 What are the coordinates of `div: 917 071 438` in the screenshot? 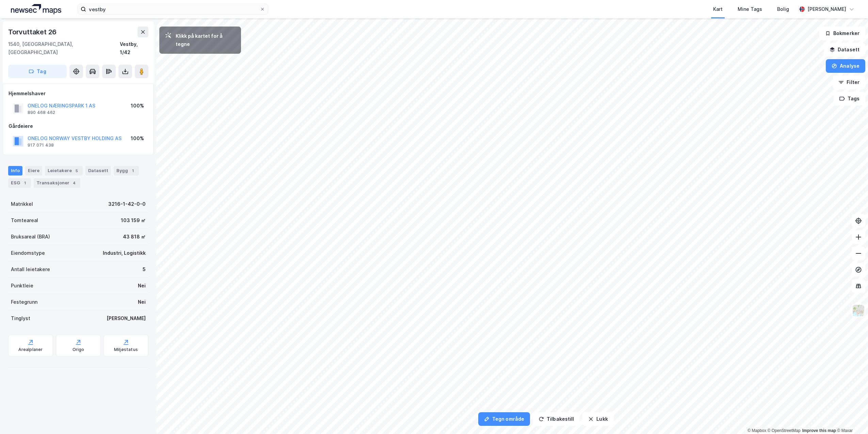 It's located at (41, 146).